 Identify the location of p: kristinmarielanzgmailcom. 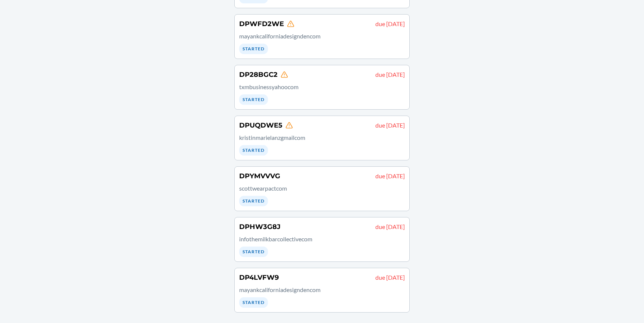
(322, 138).